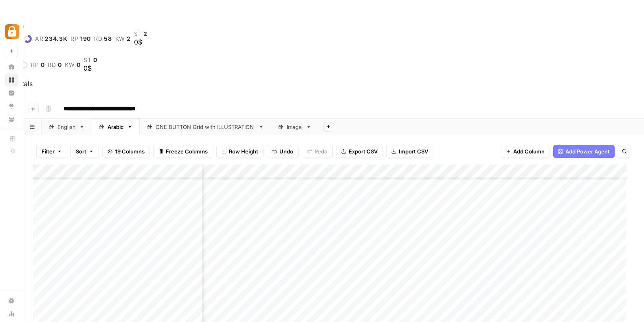 This screenshot has width=644, height=322. I want to click on a: kw0, so click(72, 65).